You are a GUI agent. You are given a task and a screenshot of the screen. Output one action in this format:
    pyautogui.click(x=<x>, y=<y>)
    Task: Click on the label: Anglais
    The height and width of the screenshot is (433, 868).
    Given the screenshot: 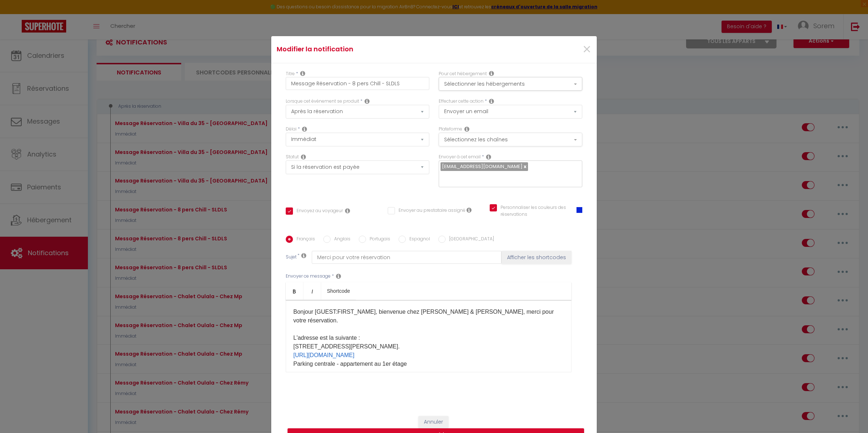 What is the action you would take?
    pyautogui.click(x=341, y=240)
    